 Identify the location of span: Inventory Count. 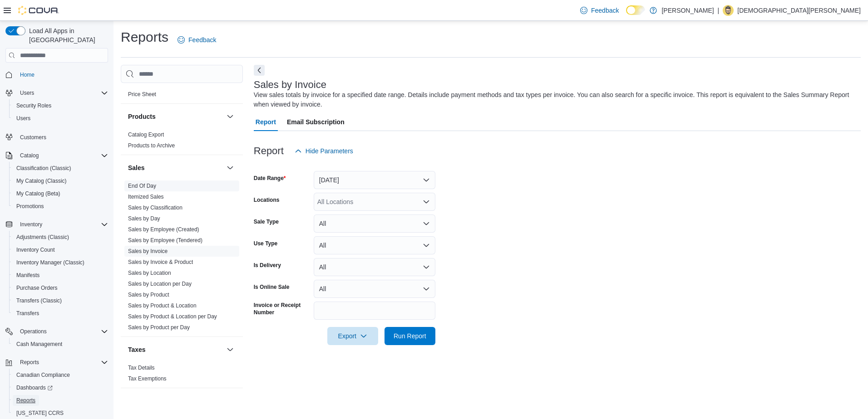
(35, 250).